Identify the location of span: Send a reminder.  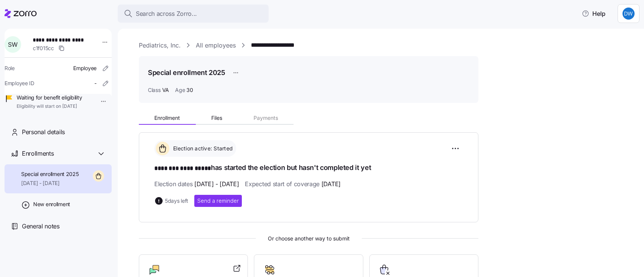
(218, 201).